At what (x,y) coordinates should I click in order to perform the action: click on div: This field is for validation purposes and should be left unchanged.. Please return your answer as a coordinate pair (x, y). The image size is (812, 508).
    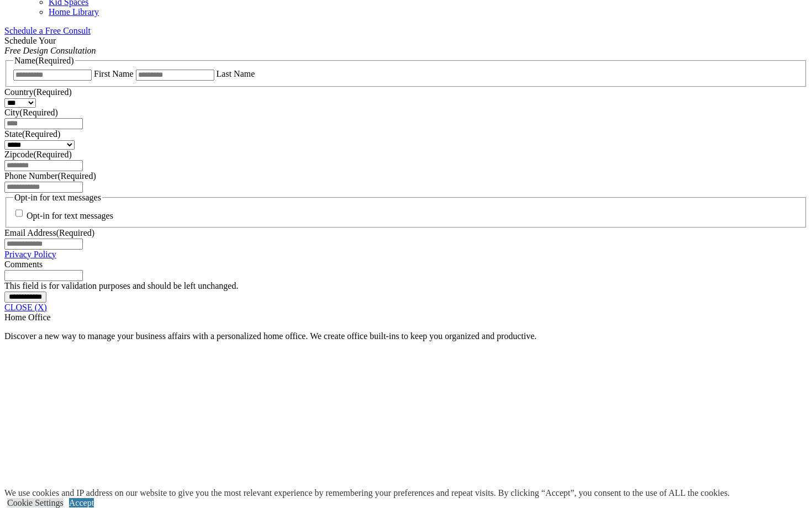
    Looking at the image, I should click on (406, 286).